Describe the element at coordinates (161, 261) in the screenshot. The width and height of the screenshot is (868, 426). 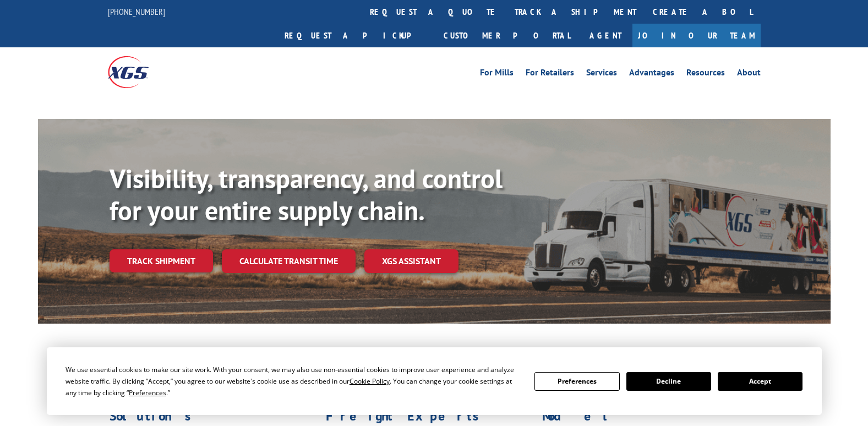
I see `a: Track shipment` at that location.